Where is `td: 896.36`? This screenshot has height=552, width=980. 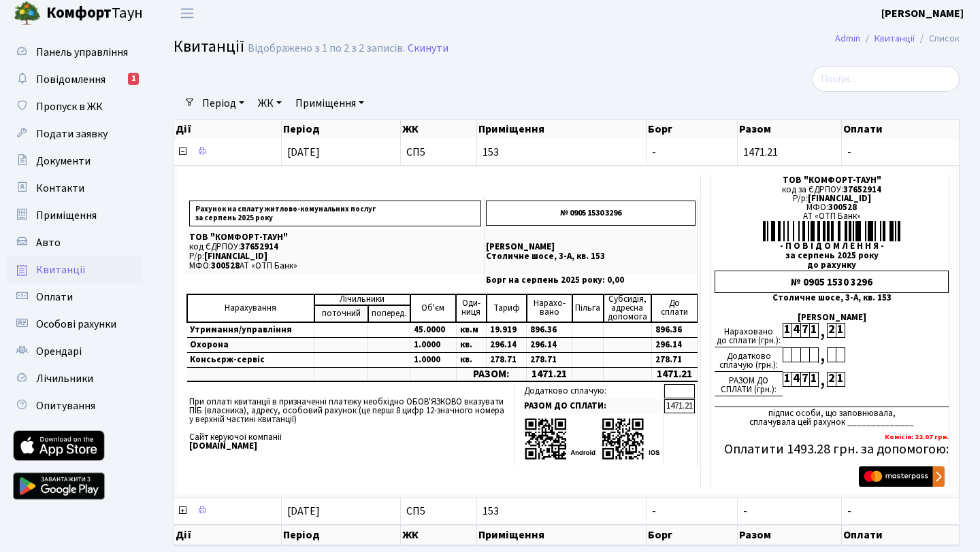 td: 896.36 is located at coordinates (674, 330).